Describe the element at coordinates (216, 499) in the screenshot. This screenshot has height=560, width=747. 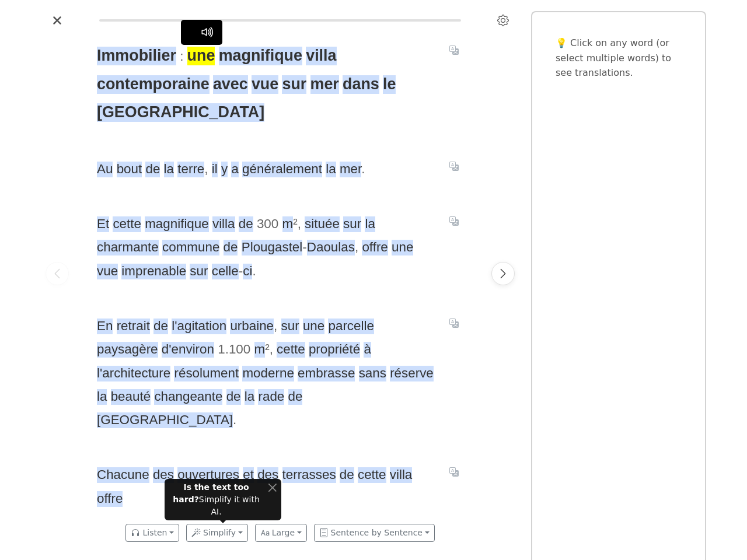
I see `div: Simplify it with AI.` at that location.